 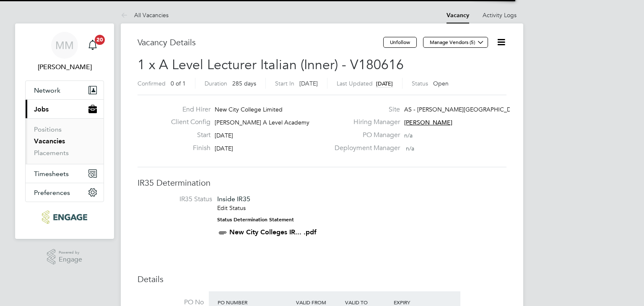 What do you see at coordinates (232, 208) in the screenshot?
I see `a: Edit Status` at bounding box center [232, 208].